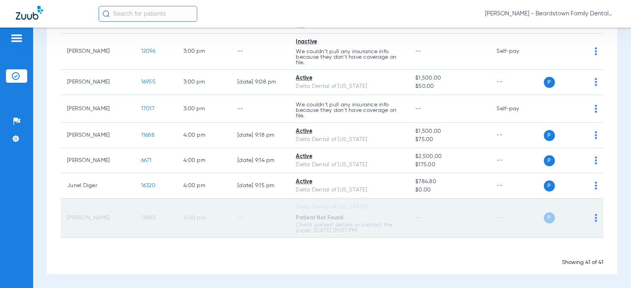 This screenshot has height=288, width=631. What do you see at coordinates (449, 140) in the screenshot?
I see `span: $75.00` at bounding box center [449, 140].